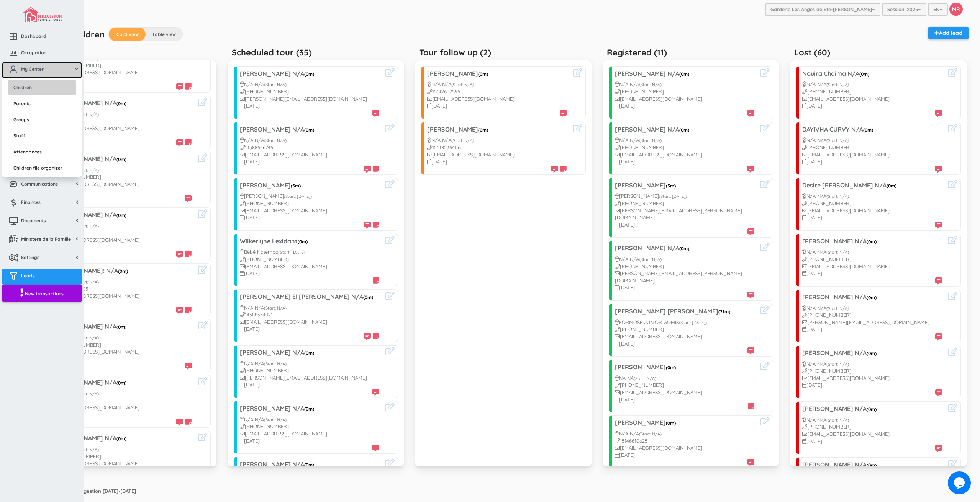  Describe the element at coordinates (685, 441) in the screenshot. I see `div: 15146610625` at that location.